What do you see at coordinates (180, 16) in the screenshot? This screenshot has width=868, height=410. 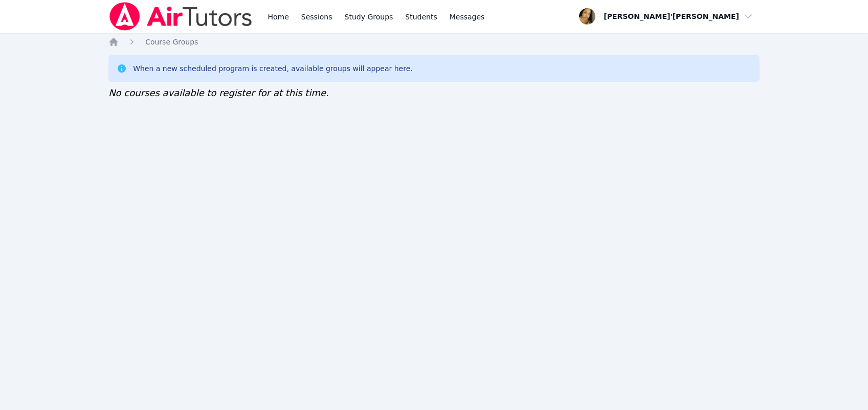 I see `img: Air Tutors` at bounding box center [180, 16].